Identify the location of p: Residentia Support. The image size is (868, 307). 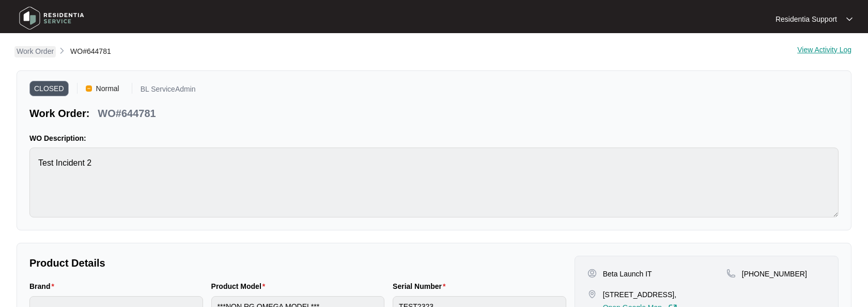
(806, 20).